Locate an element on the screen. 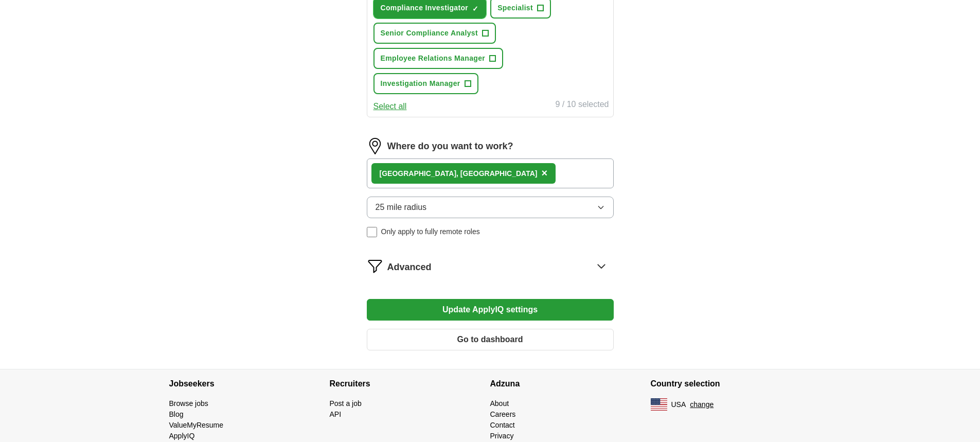  img: filter is located at coordinates (375, 266).